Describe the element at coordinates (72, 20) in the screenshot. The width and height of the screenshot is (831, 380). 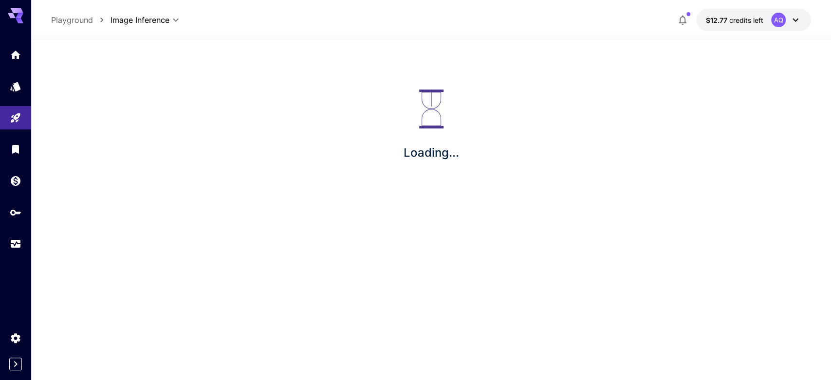
I see `p: Playground` at that location.